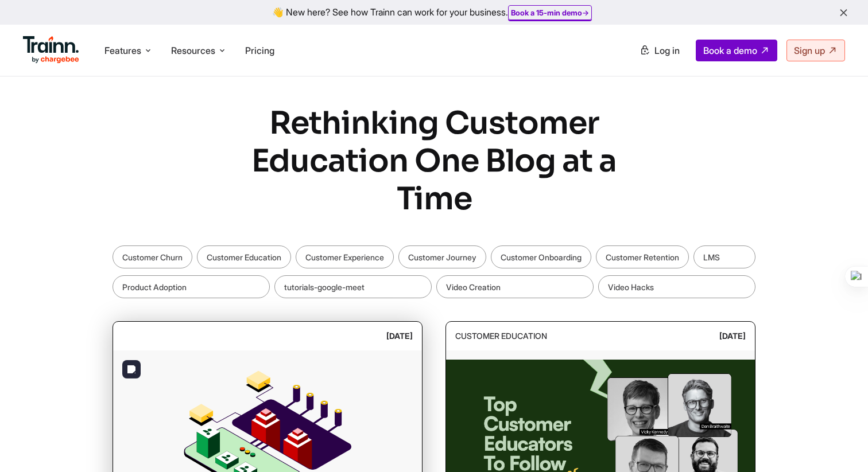 The image size is (868, 472). Describe the element at coordinates (730, 51) in the screenshot. I see `span: Book a demo` at that location.